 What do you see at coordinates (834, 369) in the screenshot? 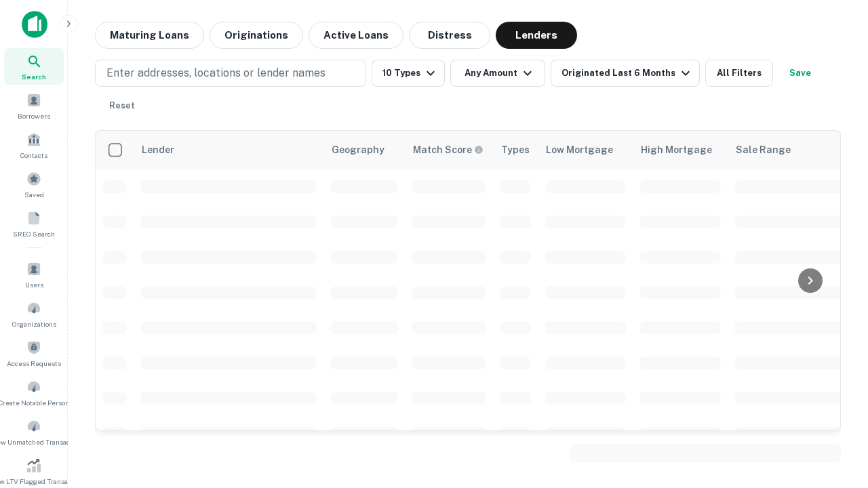
I see `div: Chat Widget` at bounding box center [834, 369].